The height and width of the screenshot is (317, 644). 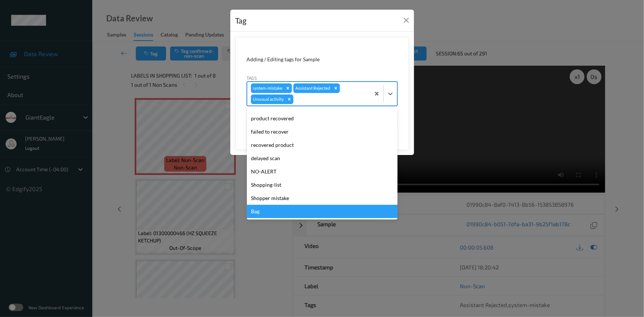 I want to click on div: Adding / Editing tags for Sample, so click(x=322, y=59).